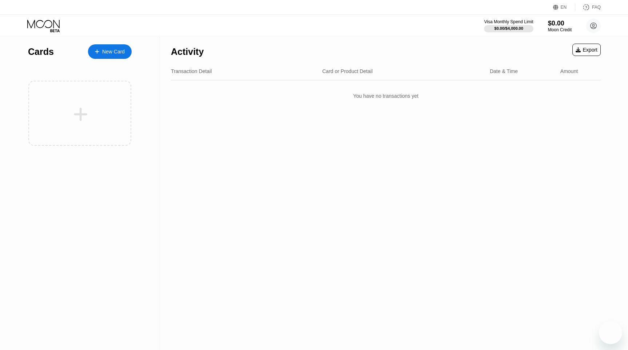 The width and height of the screenshot is (628, 350). What do you see at coordinates (187, 52) in the screenshot?
I see `div: Activity` at bounding box center [187, 52].